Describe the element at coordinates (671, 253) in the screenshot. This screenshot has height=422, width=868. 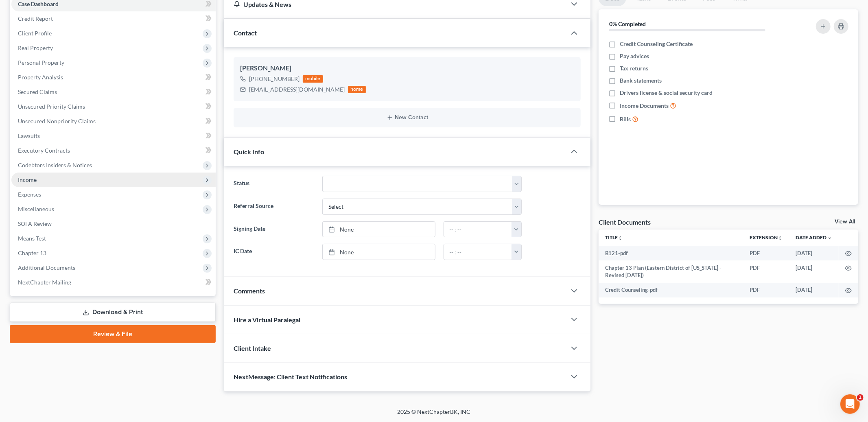
I see `td: B121-pdf` at that location.